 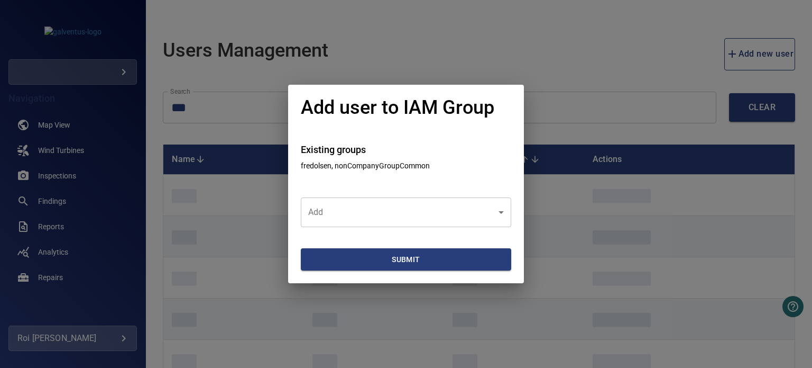 What do you see at coordinates (406, 259) in the screenshot?
I see `span: Submit` at bounding box center [406, 259].